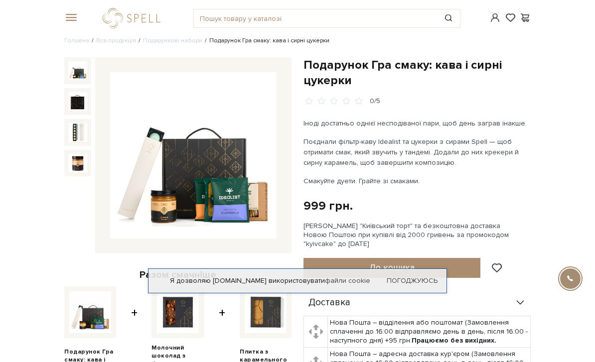 This screenshot has width=595, height=362. I want to click on div: 999 грн., so click(328, 206).